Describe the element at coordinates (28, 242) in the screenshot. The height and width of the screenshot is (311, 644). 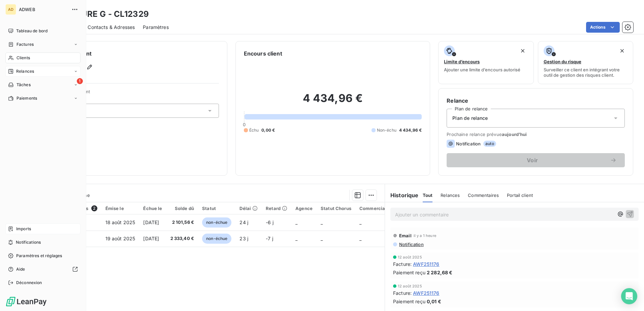
I see `span: Notifications` at that location.